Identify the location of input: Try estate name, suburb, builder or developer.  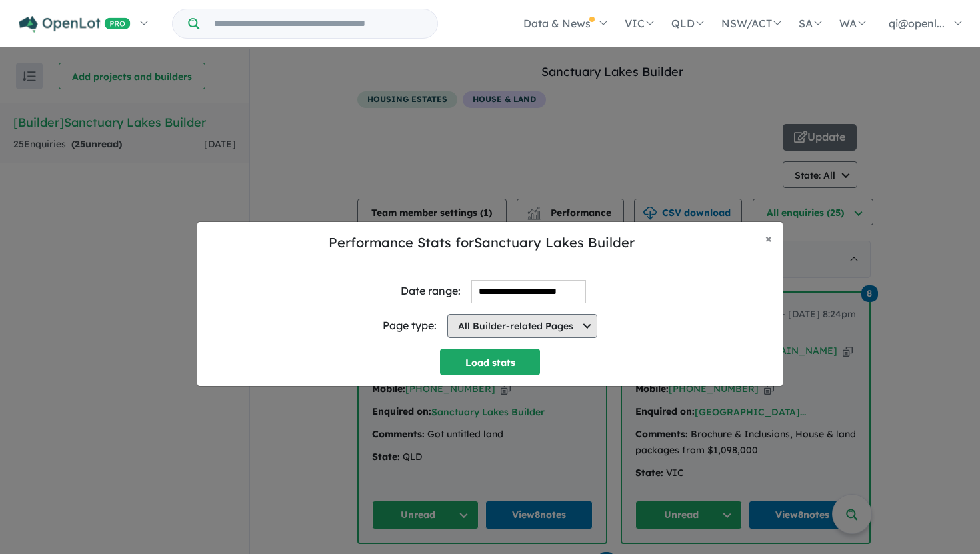
(318, 23).